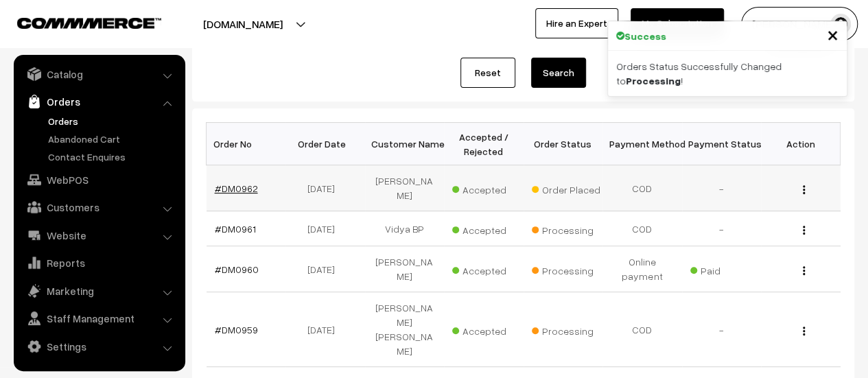 The height and width of the screenshot is (378, 868). What do you see at coordinates (99, 207) in the screenshot?
I see `a: Customers` at bounding box center [99, 207].